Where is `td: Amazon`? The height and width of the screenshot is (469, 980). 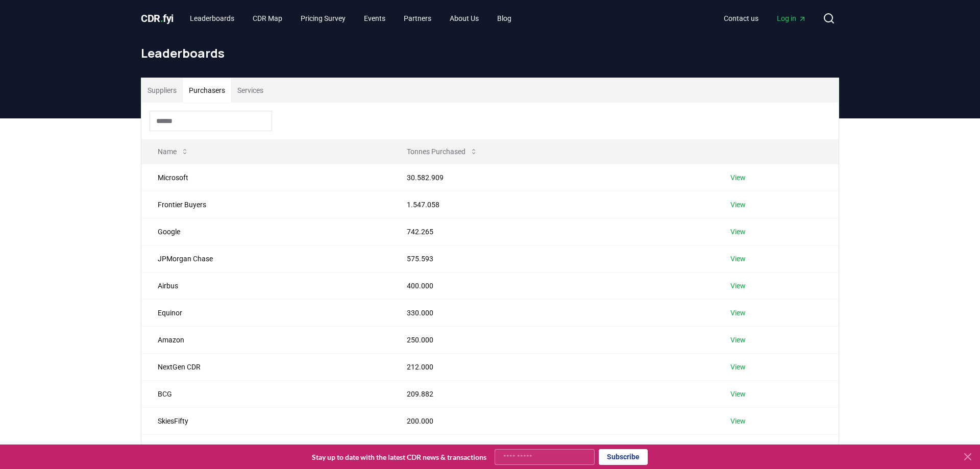
td: Amazon is located at coordinates (266, 339).